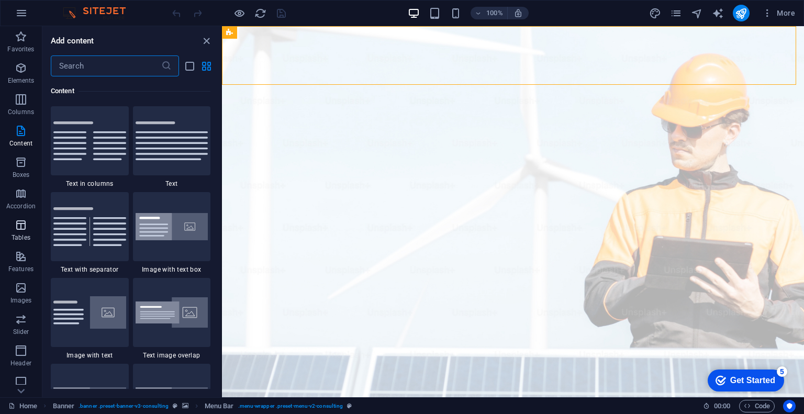 The height and width of the screenshot is (414, 804). What do you see at coordinates (90, 233) in the screenshot?
I see `div: Text with separator` at bounding box center [90, 233].